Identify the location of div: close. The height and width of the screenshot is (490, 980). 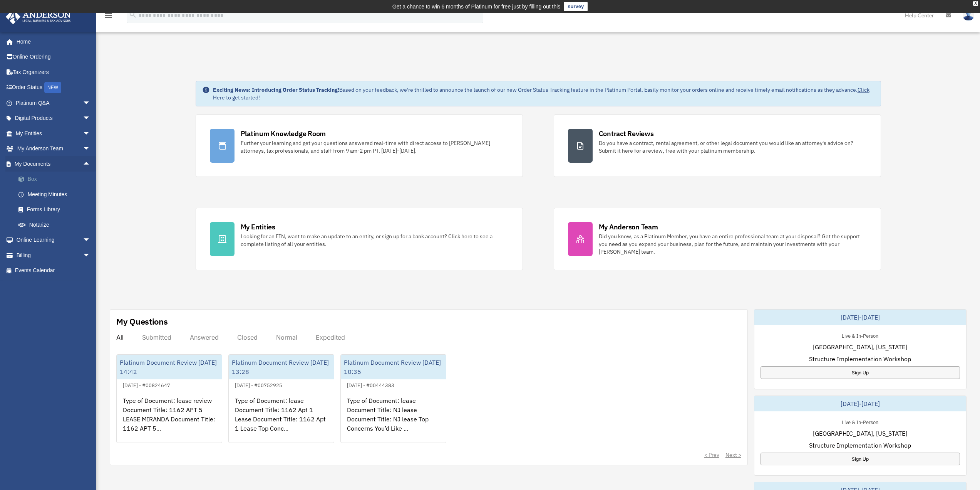
(975, 3).